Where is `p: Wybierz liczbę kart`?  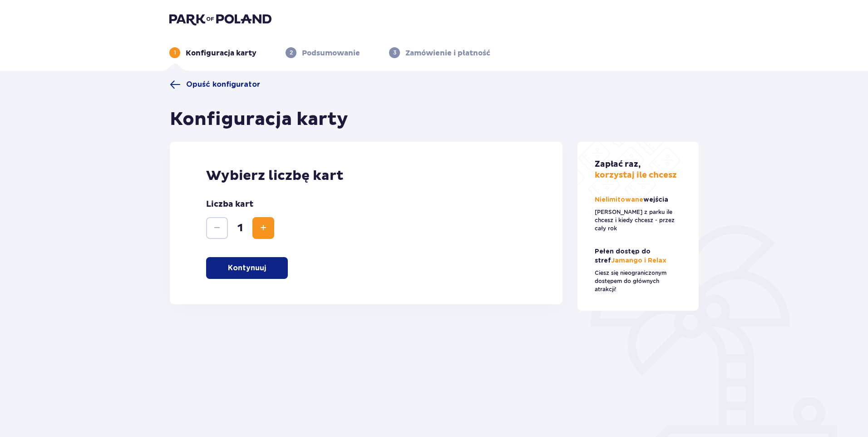 p: Wybierz liczbę kart is located at coordinates (366, 175).